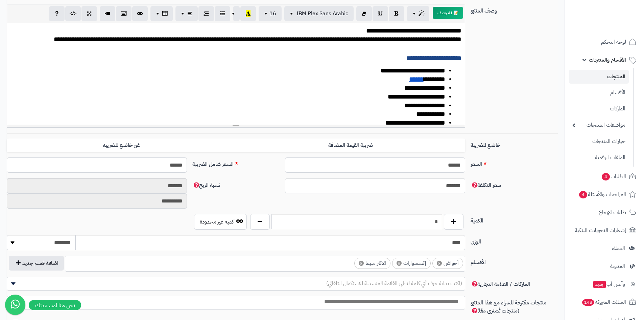  I want to click on a: الطلبات4, so click(605, 176).